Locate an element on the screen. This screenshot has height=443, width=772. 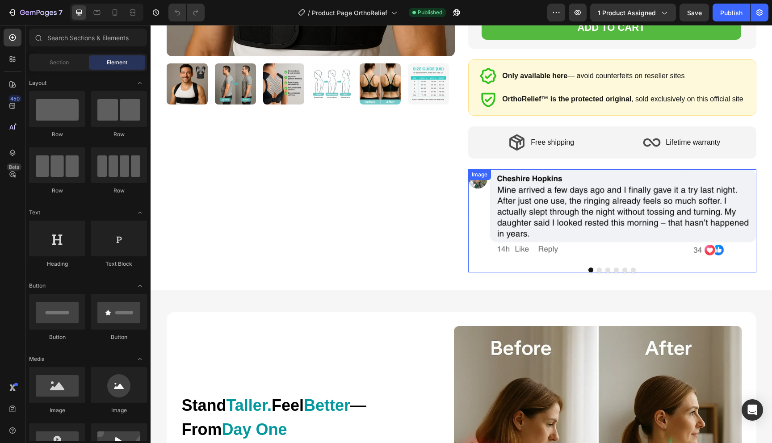
p: Lifetime warranty is located at coordinates (542, 118).